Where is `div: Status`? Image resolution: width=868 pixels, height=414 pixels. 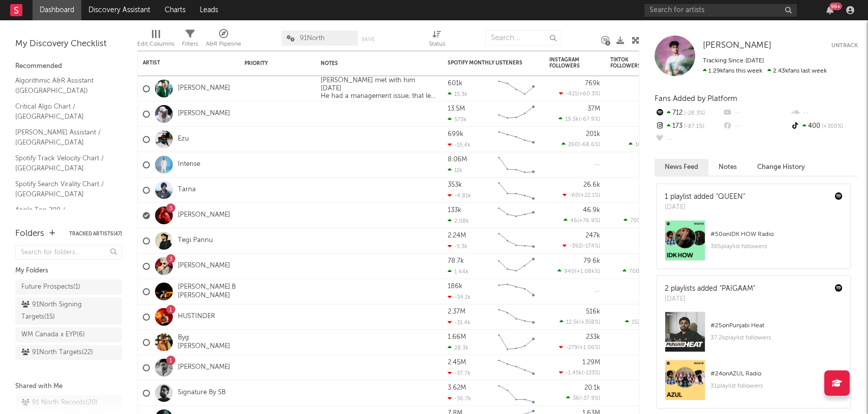
div: Status is located at coordinates (437, 40).